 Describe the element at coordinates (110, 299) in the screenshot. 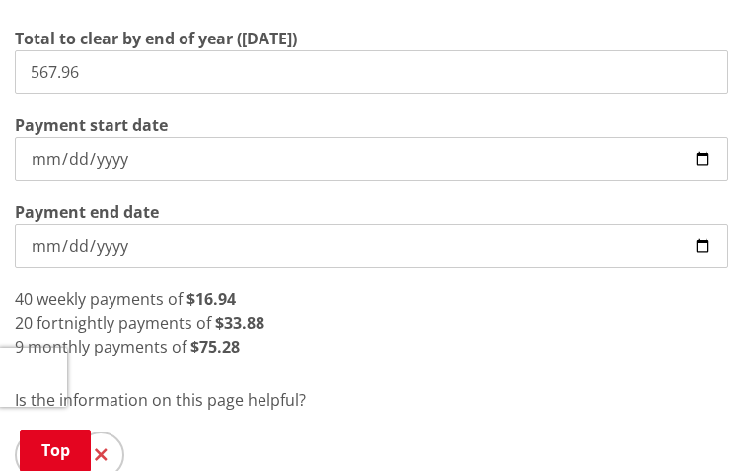

I see `span: weekly payments of` at that location.